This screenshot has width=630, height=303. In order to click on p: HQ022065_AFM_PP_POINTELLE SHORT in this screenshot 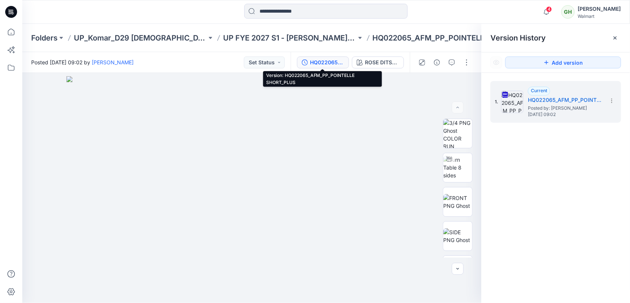, I will do `click(439, 38)`.